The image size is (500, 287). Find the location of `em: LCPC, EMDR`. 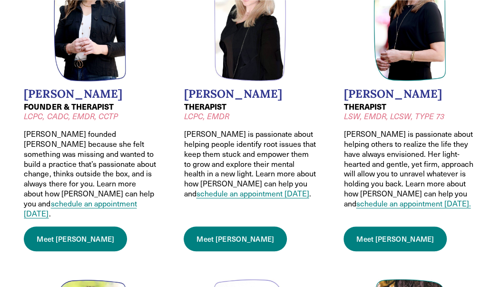

em: LCPC, EMDR is located at coordinates (206, 116).